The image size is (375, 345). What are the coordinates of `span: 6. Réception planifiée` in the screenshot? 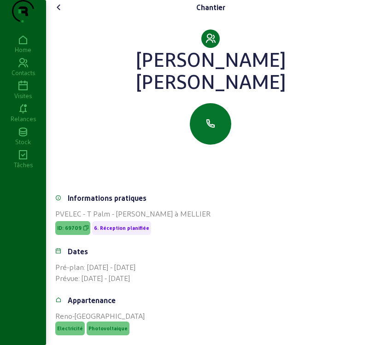 It's located at (122, 228).